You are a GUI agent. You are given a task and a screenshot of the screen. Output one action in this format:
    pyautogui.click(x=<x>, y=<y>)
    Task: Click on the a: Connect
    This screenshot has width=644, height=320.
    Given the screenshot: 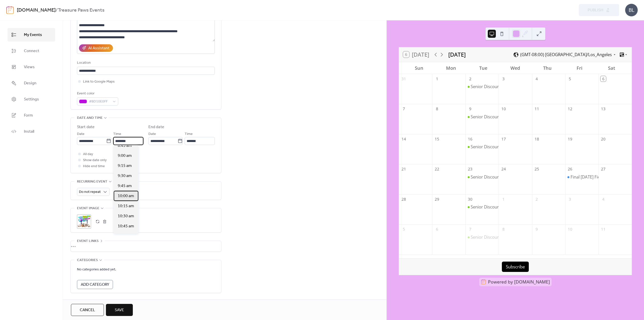 What is the action you would take?
    pyautogui.click(x=31, y=51)
    